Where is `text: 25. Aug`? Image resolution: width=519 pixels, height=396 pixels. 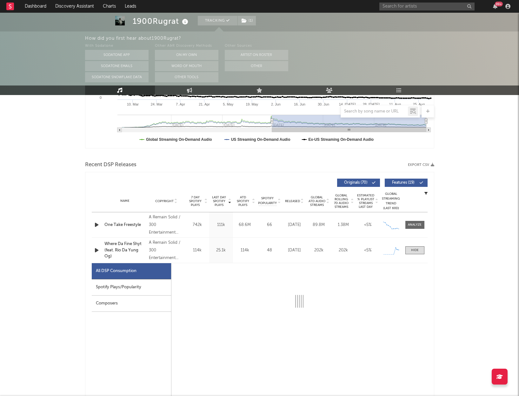
text: 25. Aug is located at coordinates (419, 104).